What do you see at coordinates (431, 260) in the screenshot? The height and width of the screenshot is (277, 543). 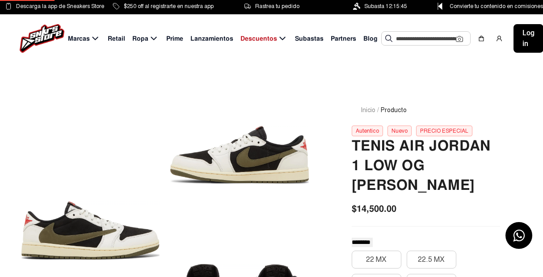 I see `button: 22.5 MX` at bounding box center [431, 260].